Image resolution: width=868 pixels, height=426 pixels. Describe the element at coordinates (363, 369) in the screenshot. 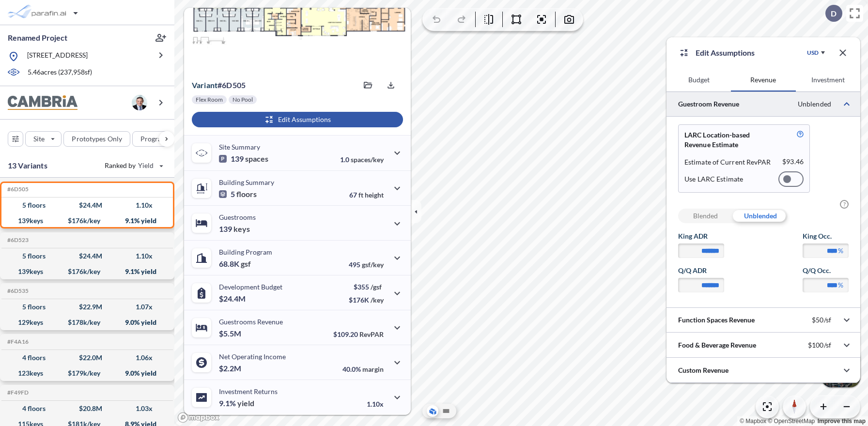

I see `p: 40.0%` at that location.